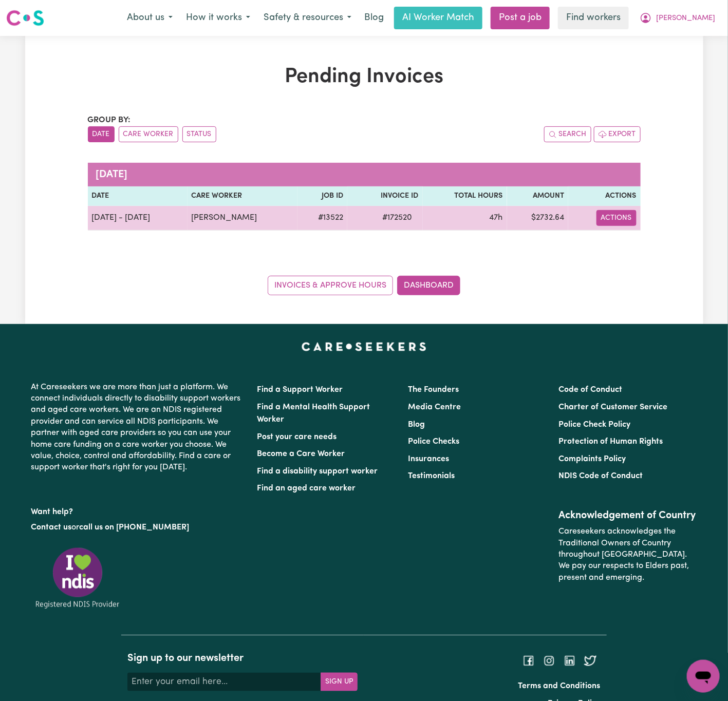 This screenshot has width=728, height=701. I want to click on p: or, so click(138, 527).